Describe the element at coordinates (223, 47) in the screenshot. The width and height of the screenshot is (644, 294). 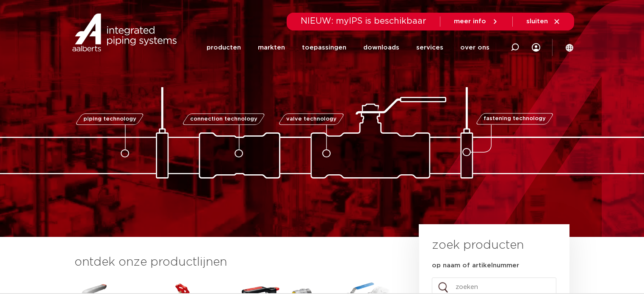
I see `a: producten` at that location.